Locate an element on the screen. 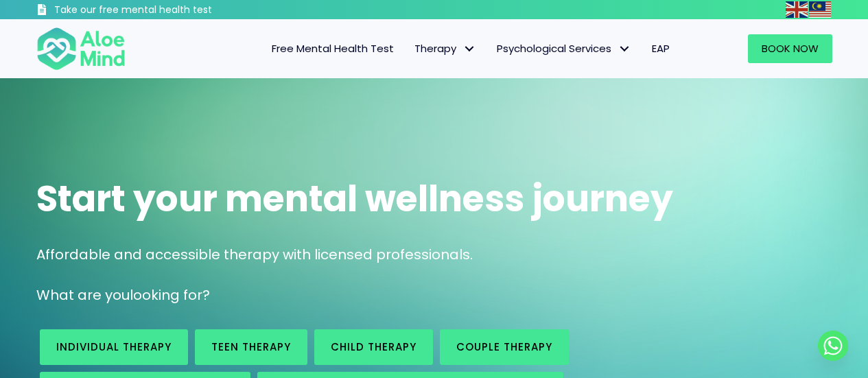  span: Start your mental wellness journey is located at coordinates (355, 199).